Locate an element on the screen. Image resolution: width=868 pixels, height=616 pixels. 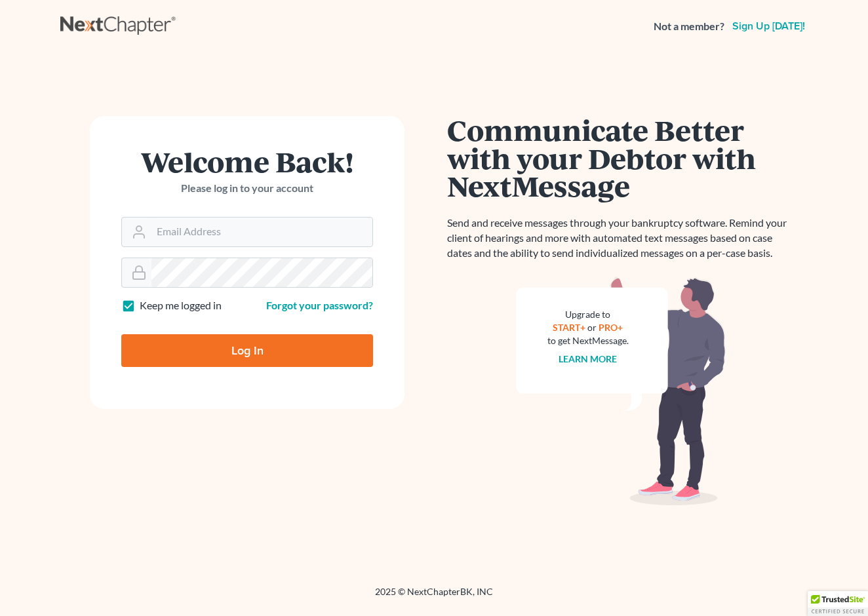
strong: Not a member? is located at coordinates (689, 26).